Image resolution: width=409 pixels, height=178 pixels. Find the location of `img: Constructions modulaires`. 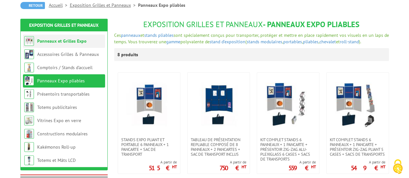

img: Constructions modulaires is located at coordinates (29, 134).